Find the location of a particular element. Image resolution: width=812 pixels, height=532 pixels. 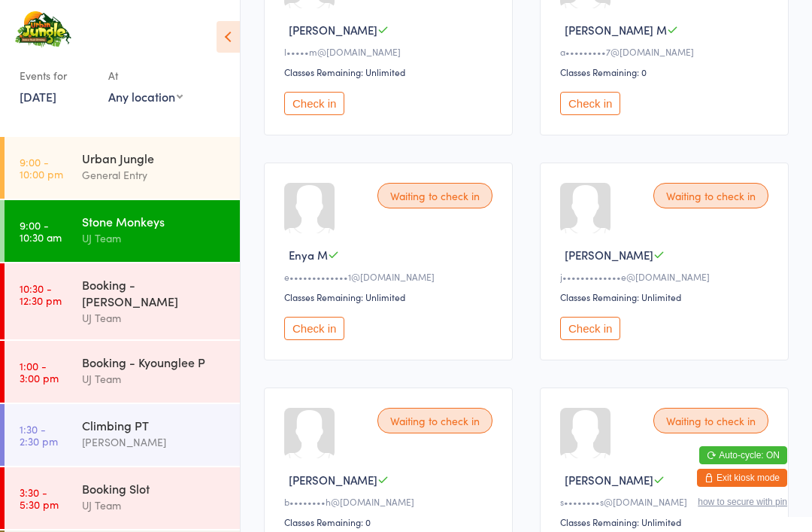

a: 1:00 -3:00 pmBooking - Kyounglee PUJ Team is located at coordinates (122, 372).